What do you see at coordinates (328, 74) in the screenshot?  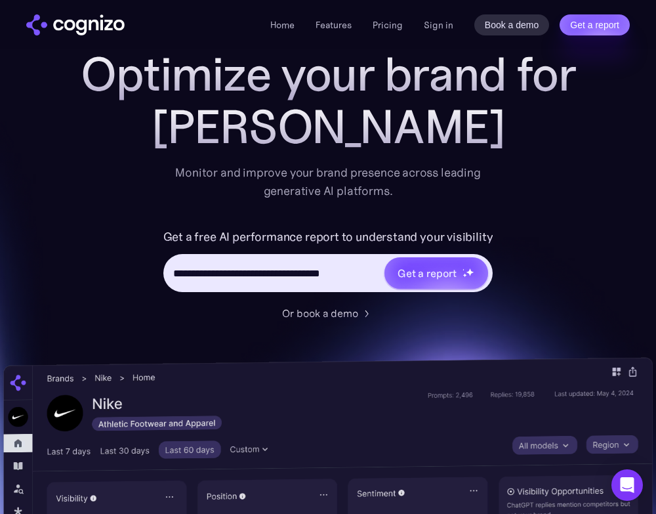 I see `h1: Optimize your brand for` at bounding box center [328, 74].